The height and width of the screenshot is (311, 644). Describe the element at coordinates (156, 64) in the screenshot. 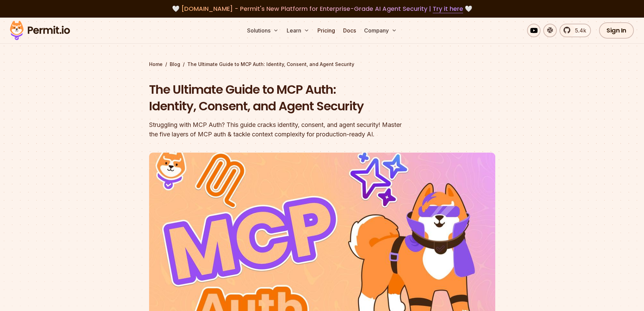

I see `a: Home` at that location.